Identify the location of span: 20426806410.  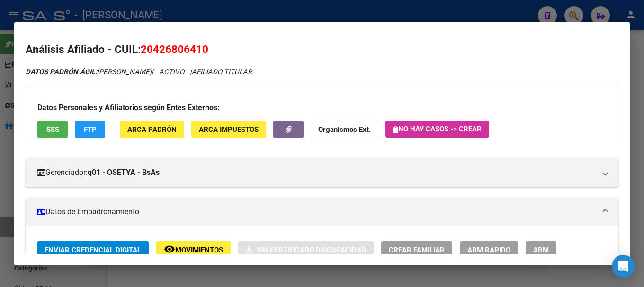
(174, 49).